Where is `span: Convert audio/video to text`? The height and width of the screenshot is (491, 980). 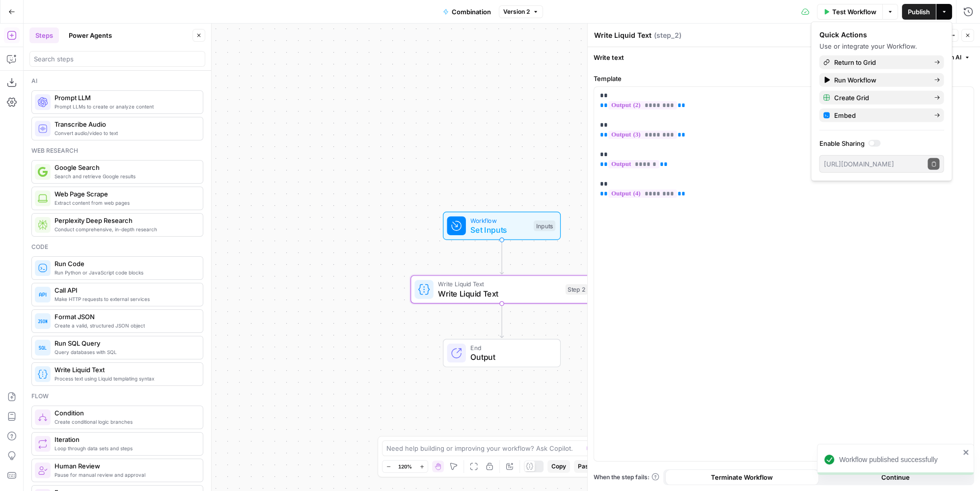 span: Convert audio/video to text is located at coordinates (125, 133).